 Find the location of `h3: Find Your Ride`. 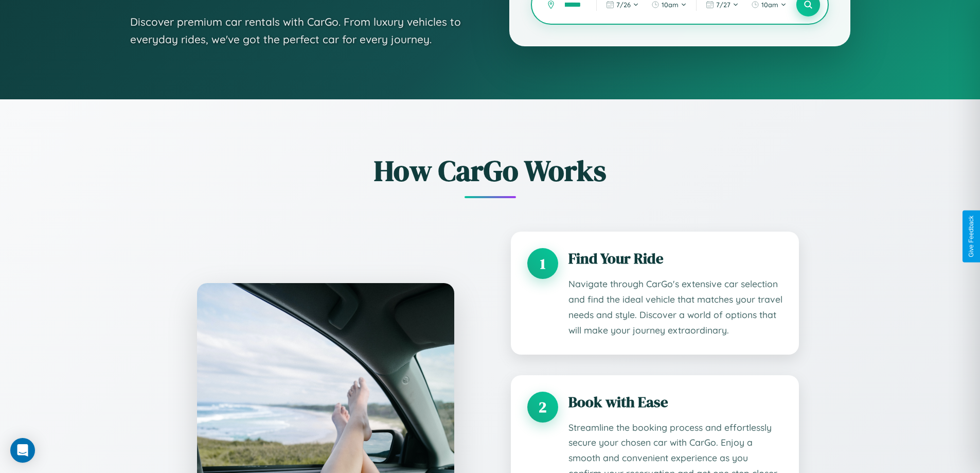

h3: Find Your Ride is located at coordinates (675, 258).